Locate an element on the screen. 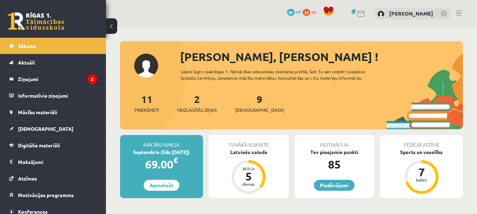 This screenshot has height=214, width=477. div: 85 is located at coordinates (334, 164).